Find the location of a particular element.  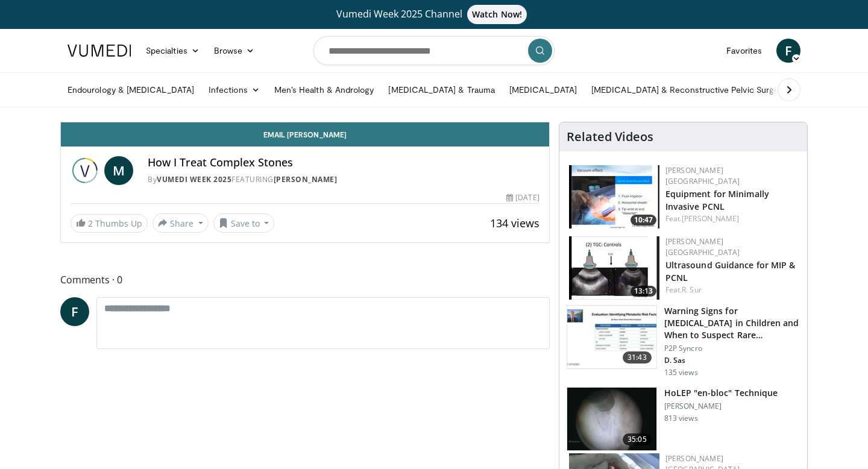

a: 10:47 is located at coordinates (614, 197).